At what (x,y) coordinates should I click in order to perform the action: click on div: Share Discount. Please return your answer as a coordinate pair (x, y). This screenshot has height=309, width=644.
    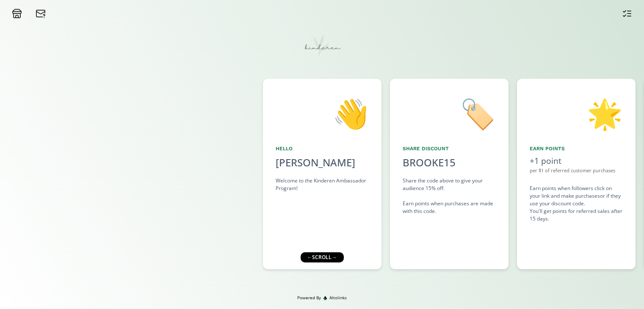
    Looking at the image, I should click on (449, 149).